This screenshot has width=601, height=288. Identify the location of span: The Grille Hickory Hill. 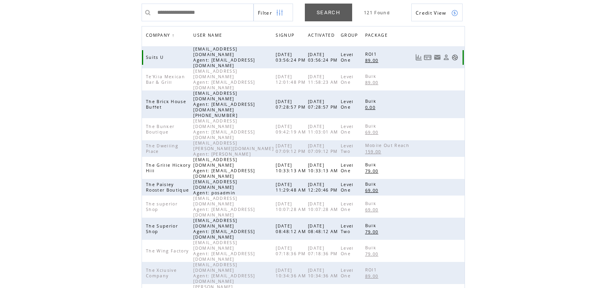
(168, 168).